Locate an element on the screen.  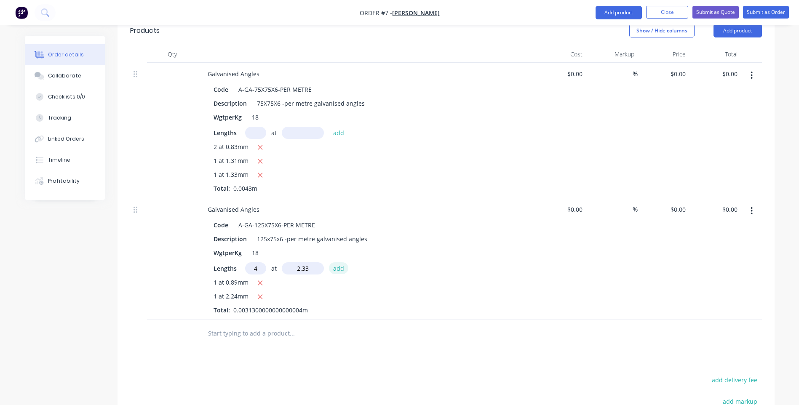
div: 75X75X6 -per metre galvanised angles is located at coordinates (311, 103).